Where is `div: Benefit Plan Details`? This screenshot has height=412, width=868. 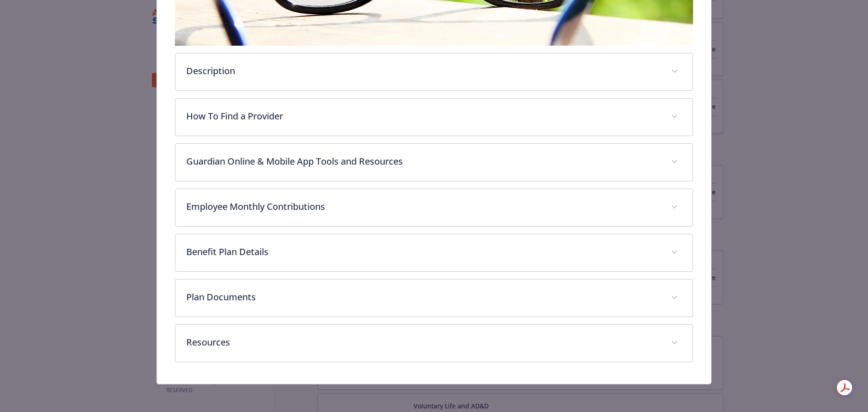 div: Benefit Plan Details is located at coordinates (434, 253).